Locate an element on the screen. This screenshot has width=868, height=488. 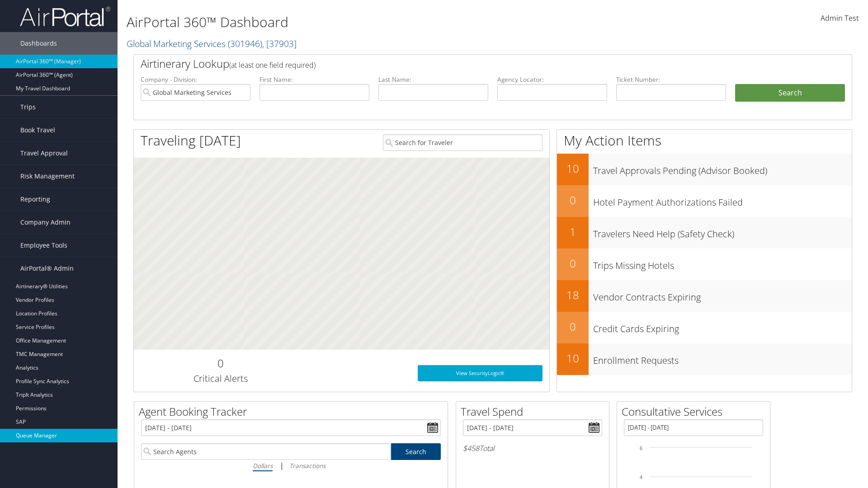
span: Travel Approval is located at coordinates (44, 153).